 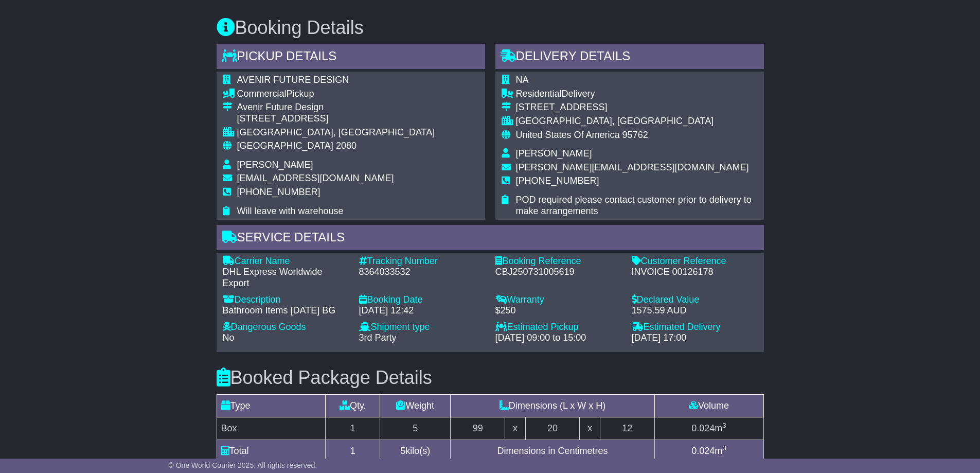 I want to click on div: INVOICE 00126178, so click(x=695, y=272).